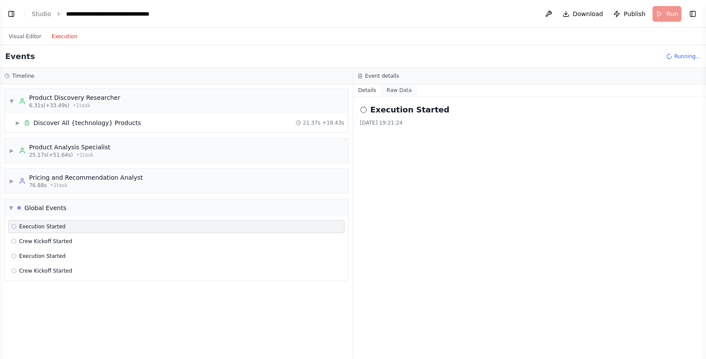 The image size is (706, 359). I want to click on span: 21.37s, so click(312, 123).